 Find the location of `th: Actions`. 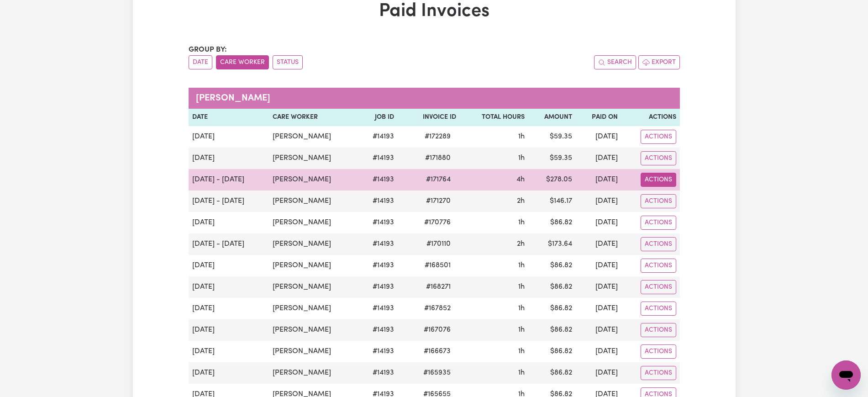

th: Actions is located at coordinates (651, 117).